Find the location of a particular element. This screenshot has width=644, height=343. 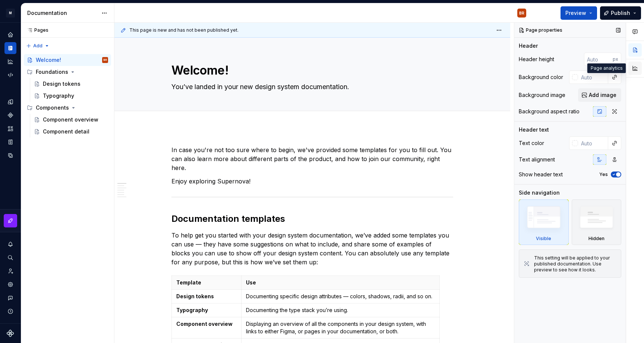

div: Header text is located at coordinates (534, 130).